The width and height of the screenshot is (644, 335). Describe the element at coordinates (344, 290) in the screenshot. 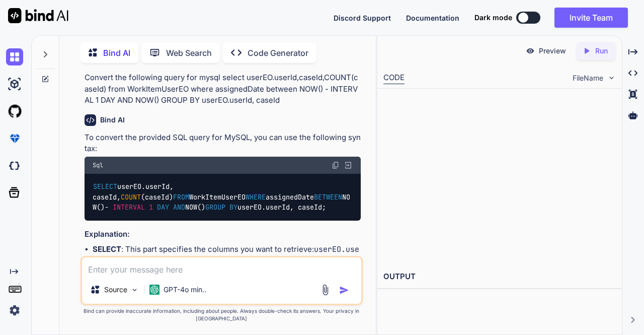

I see `img: icon` at that location.